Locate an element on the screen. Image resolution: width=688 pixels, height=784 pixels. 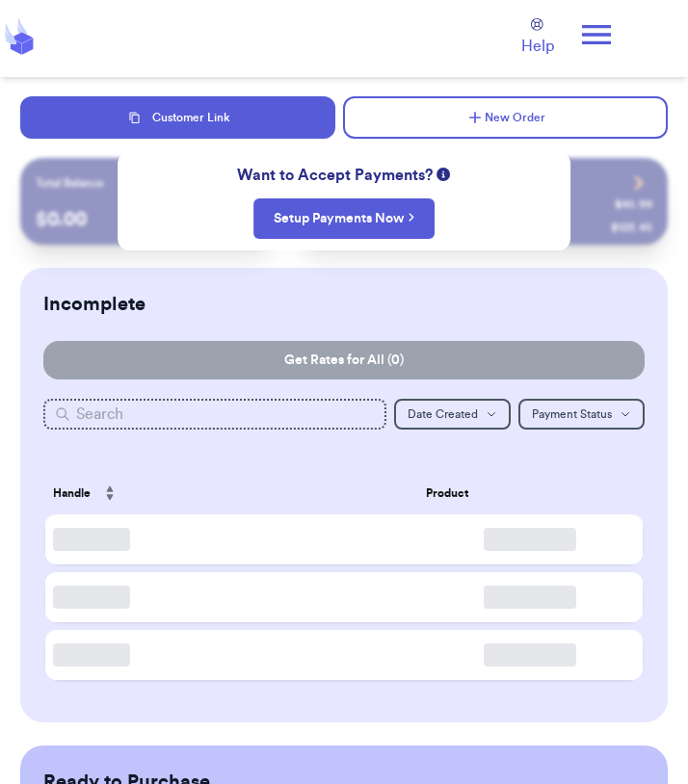
button: Get Rates for All (0) is located at coordinates (343, 361).